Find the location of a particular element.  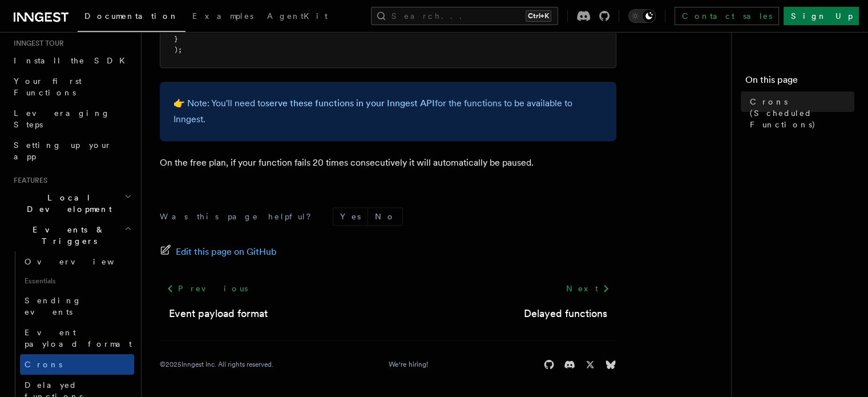

kbd: Ctrl+K is located at coordinates (538, 16).